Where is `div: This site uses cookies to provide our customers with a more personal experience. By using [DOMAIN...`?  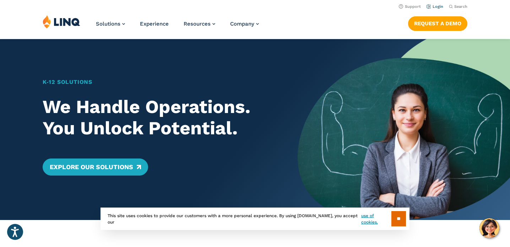 div: This site uses cookies to provide our customers with a more personal experience. By using [DOMAIN... is located at coordinates (255, 218).